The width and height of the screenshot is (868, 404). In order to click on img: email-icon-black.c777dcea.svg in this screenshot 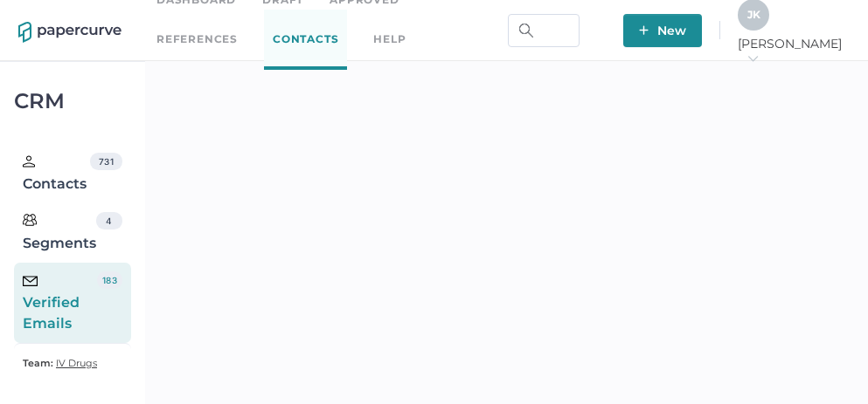, I will do `click(30, 281)`.